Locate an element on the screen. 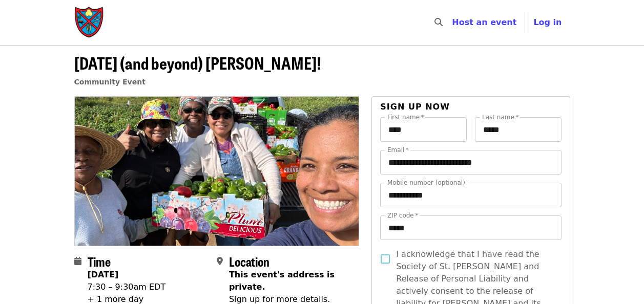  i: calendar icon is located at coordinates (78, 261).